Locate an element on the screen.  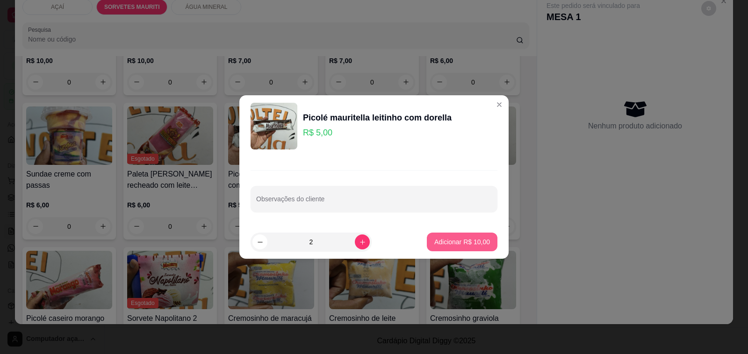
p: R$ 5,00 is located at coordinates (377, 133).